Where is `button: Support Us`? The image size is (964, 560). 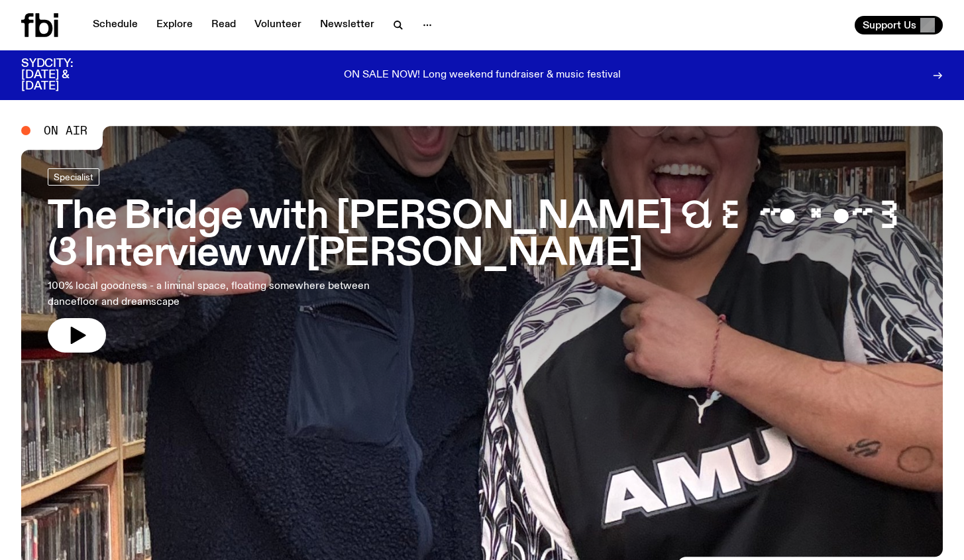 button: Support Us is located at coordinates (898, 26).